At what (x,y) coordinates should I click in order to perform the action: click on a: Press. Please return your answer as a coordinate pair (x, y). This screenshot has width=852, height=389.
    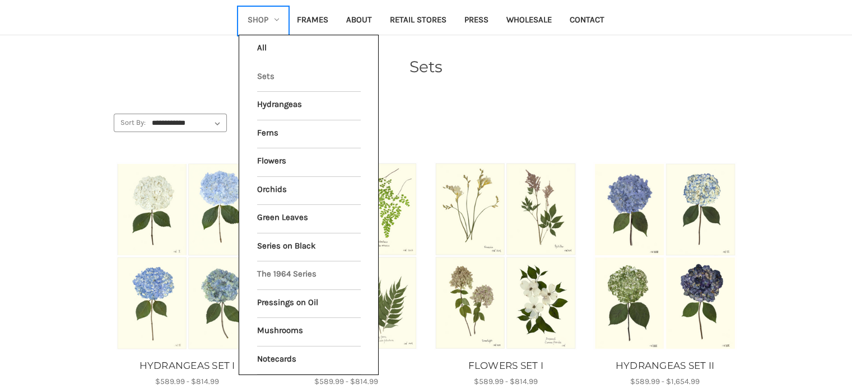
    Looking at the image, I should click on (476, 21).